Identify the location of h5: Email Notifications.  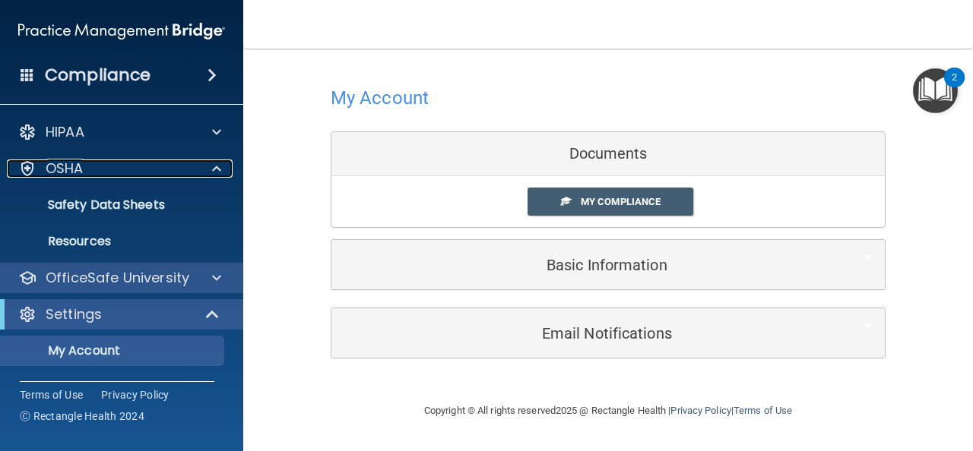
(584, 334).